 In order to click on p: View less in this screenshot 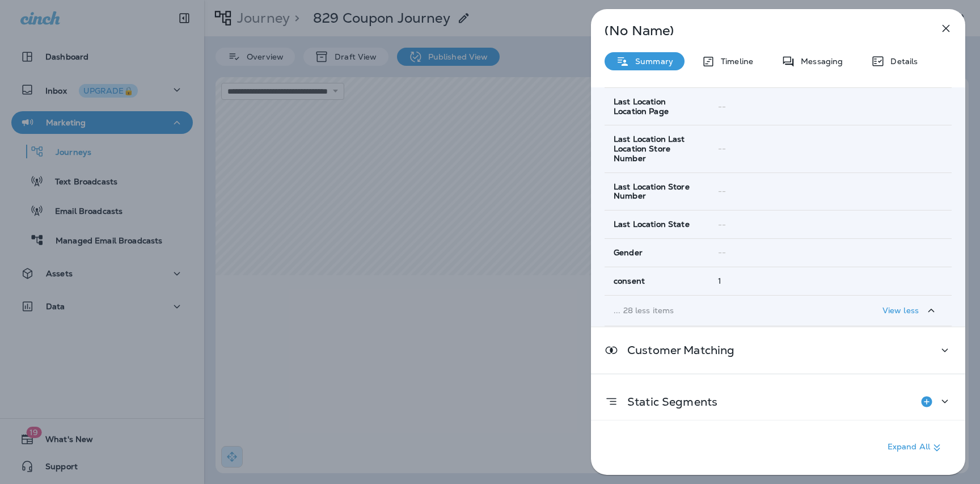, I will do `click(901, 311)`.